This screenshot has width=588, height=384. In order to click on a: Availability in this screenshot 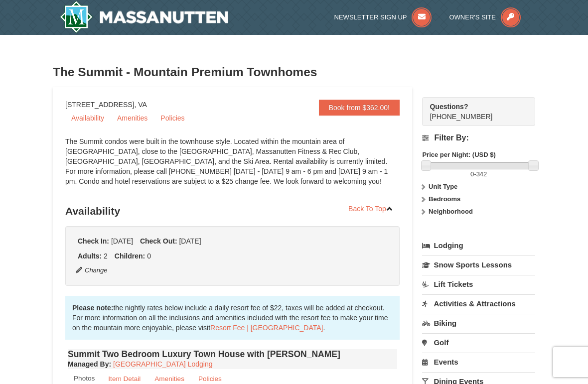, I will do `click(88, 118)`.